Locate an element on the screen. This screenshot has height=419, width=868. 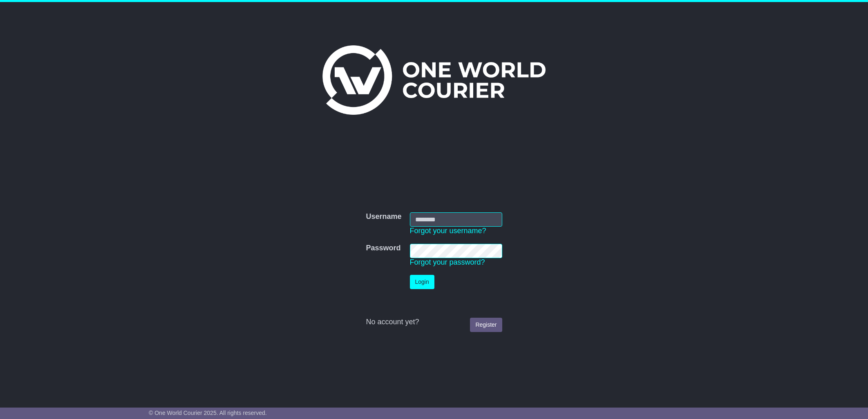
div: No account yet? is located at coordinates (434, 322).